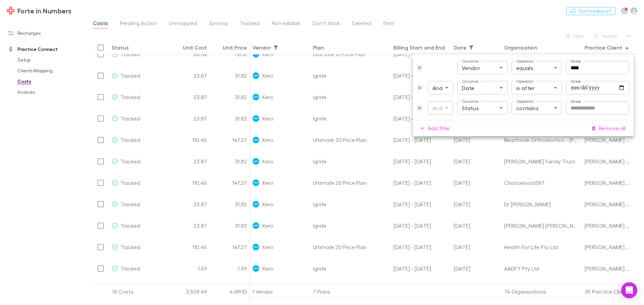 This screenshot has height=305, width=644. I want to click on h3: Forte in Numbers, so click(44, 11).